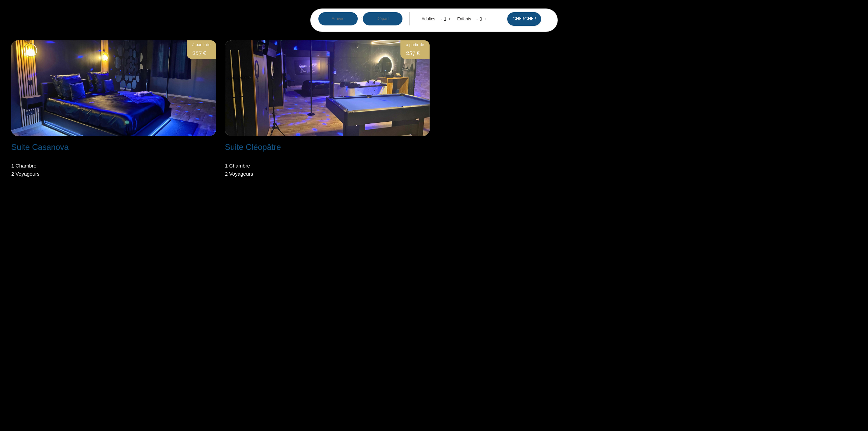 This screenshot has width=868, height=431. Describe the element at coordinates (480, 19) in the screenshot. I see `div: 0` at that location.